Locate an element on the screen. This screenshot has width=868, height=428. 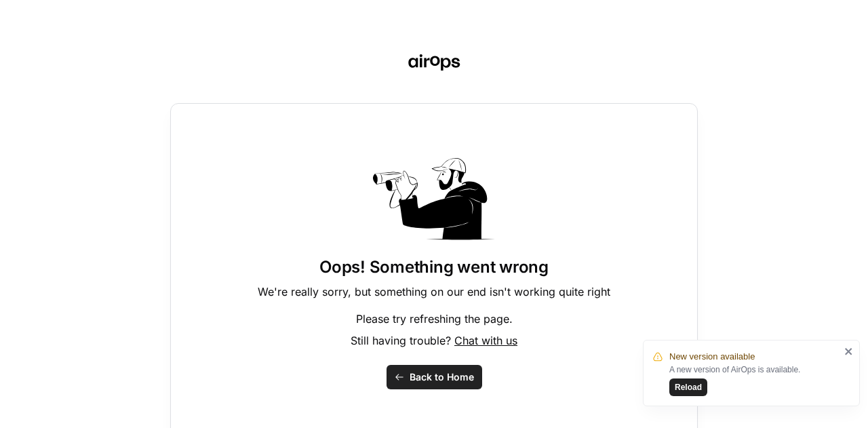
p: We're really sorry, but something on our end isn't working quite right is located at coordinates (434, 292).